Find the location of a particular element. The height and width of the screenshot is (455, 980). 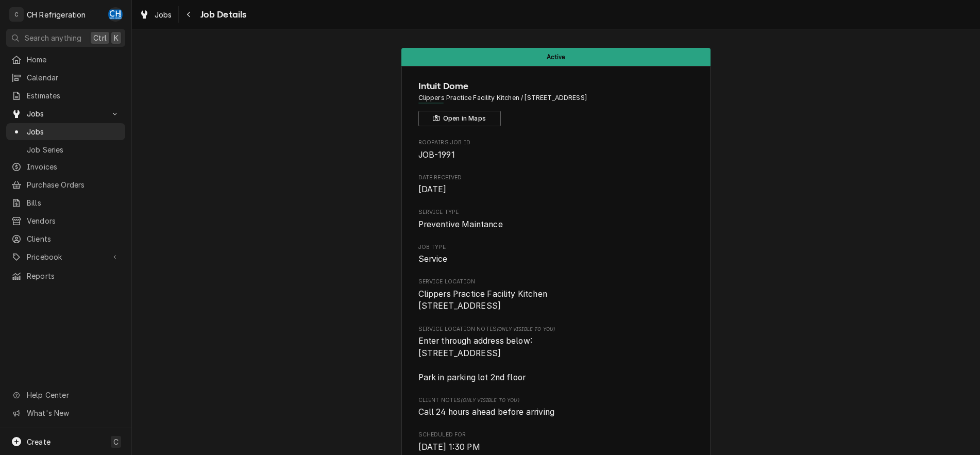

span: Ctrl is located at coordinates (100, 38).